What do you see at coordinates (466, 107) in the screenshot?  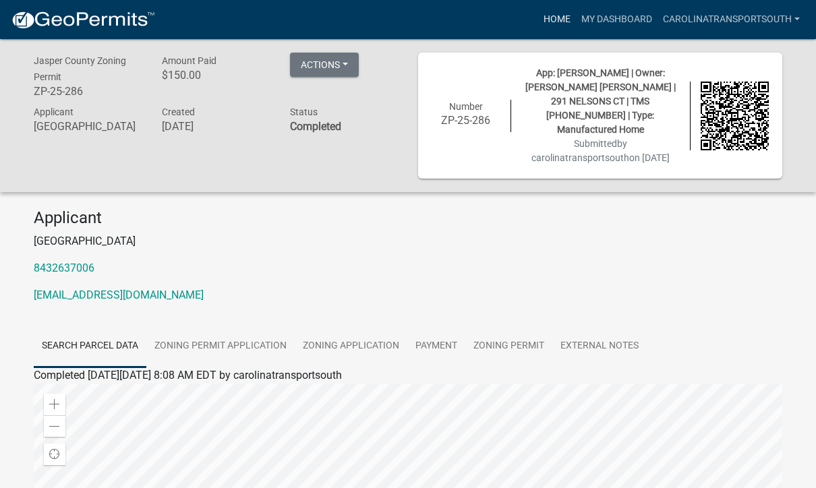 I see `span: Number` at bounding box center [466, 107].